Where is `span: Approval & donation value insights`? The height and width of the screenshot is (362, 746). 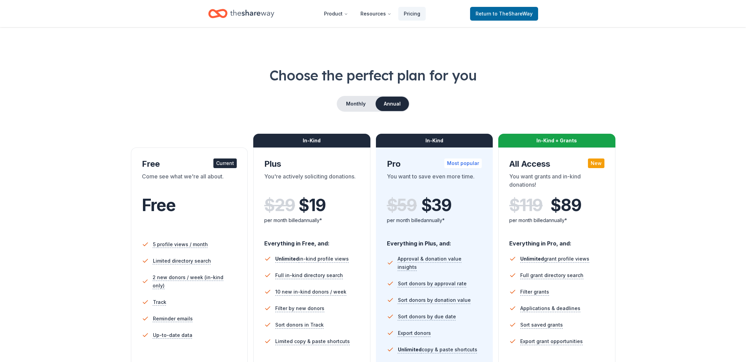 span: Approval & donation value insights is located at coordinates (439, 263).